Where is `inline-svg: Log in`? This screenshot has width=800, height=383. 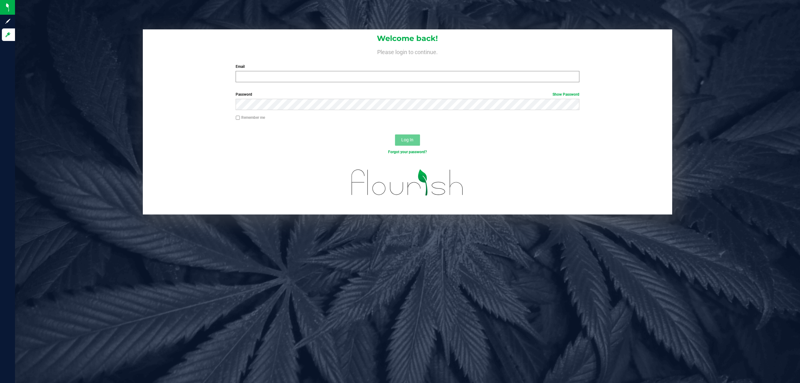
inline-svg: Log in is located at coordinates (8, 35).